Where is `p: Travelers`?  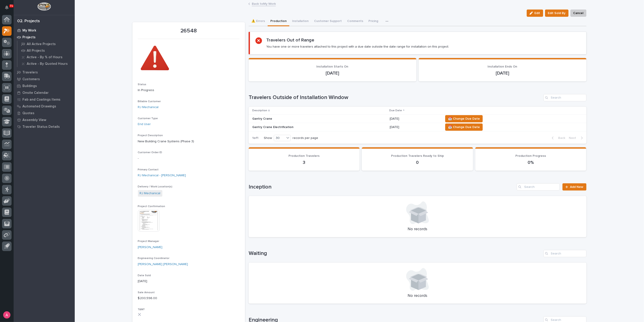
p: Travelers is located at coordinates (30, 72).